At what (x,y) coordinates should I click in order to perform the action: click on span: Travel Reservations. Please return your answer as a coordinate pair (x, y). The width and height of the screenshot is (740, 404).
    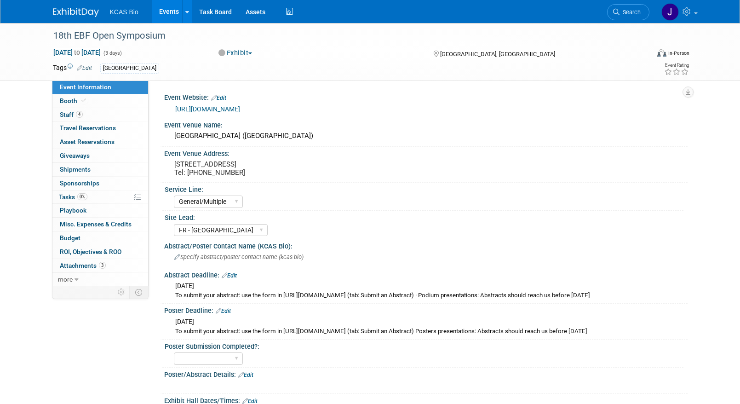
    Looking at the image, I should click on (88, 128).